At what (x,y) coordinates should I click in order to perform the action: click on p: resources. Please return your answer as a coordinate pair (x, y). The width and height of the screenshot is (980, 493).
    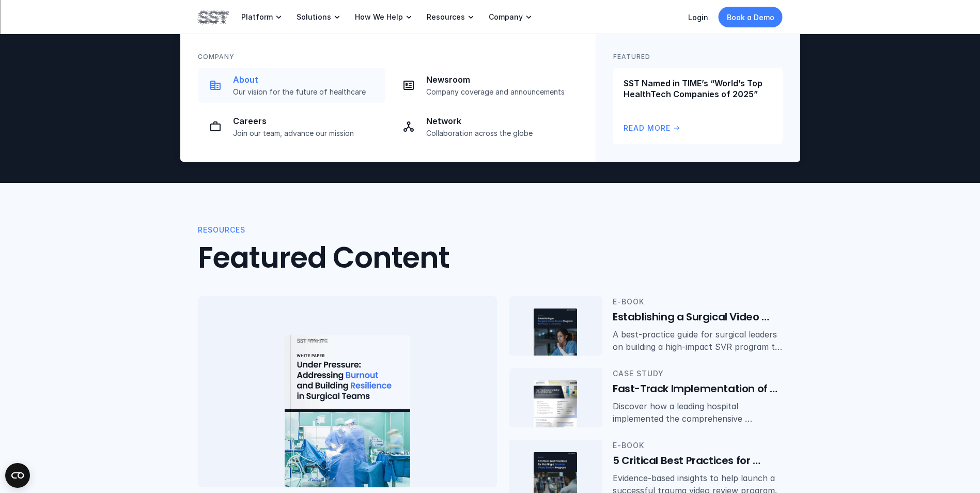
    Looking at the image, I should click on (222, 230).